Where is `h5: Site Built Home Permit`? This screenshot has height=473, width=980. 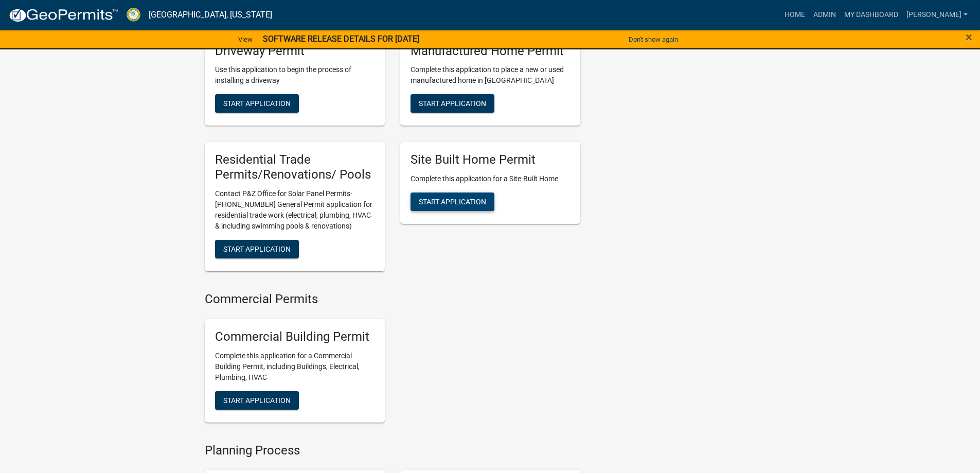
h5: Site Built Home Permit is located at coordinates (490, 159).